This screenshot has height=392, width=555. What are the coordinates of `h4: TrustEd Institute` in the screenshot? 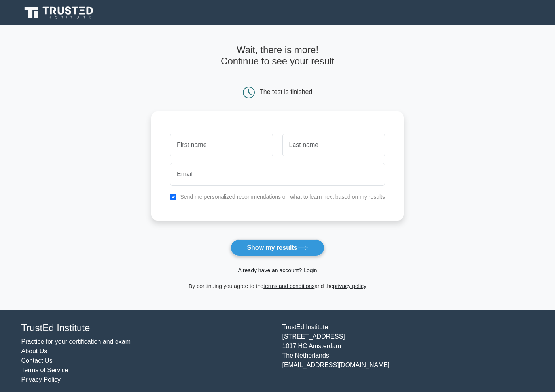 It's located at (147, 328).